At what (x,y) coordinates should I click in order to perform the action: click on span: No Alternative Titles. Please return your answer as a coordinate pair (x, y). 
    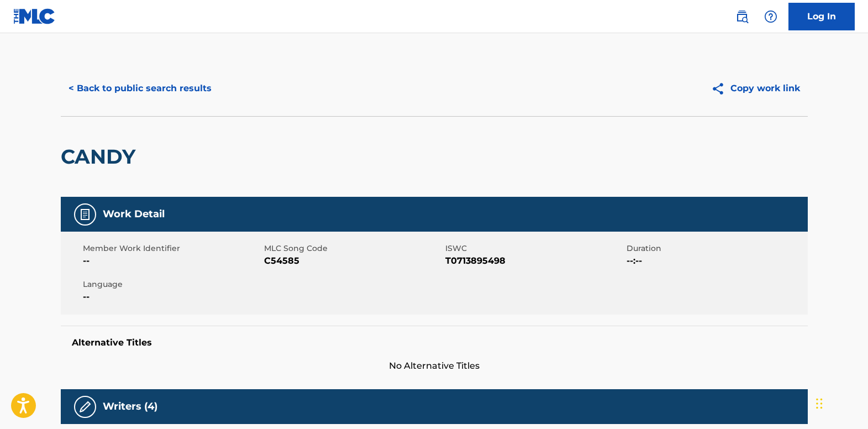
    Looking at the image, I should click on (435, 366).